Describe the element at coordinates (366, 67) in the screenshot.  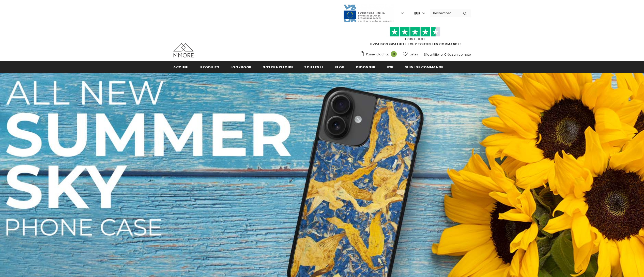
I see `a: Redonner` at that location.